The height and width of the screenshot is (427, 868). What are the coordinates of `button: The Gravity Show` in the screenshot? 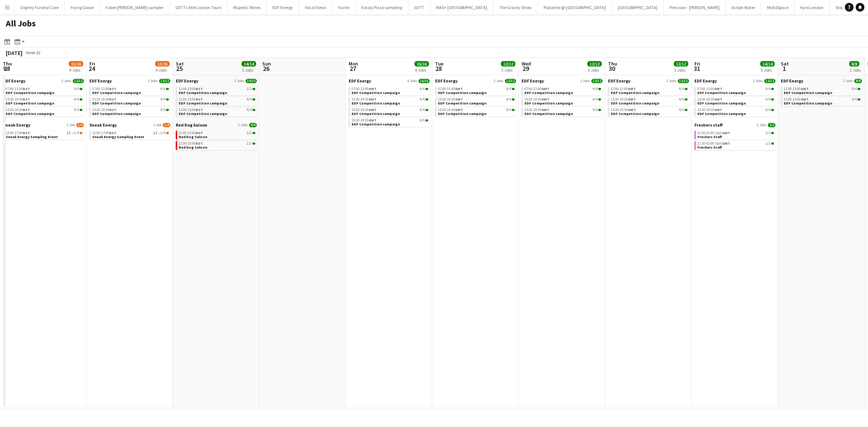 It's located at (515, 7).